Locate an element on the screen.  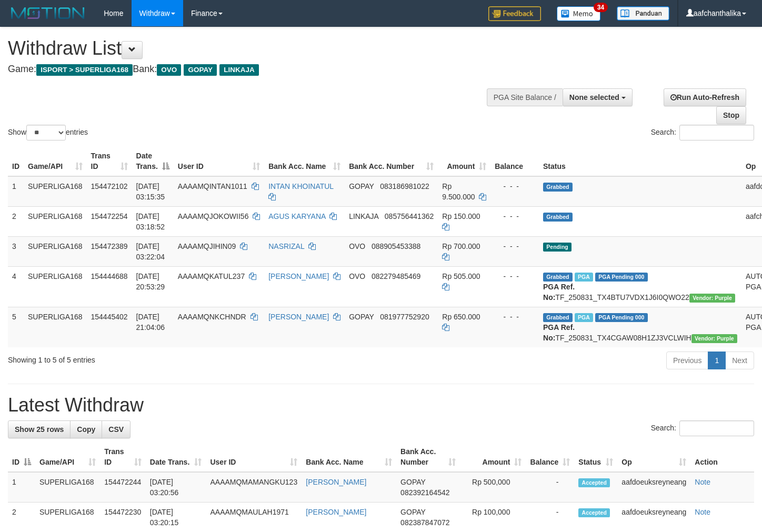
a: 1 is located at coordinates (717, 360).